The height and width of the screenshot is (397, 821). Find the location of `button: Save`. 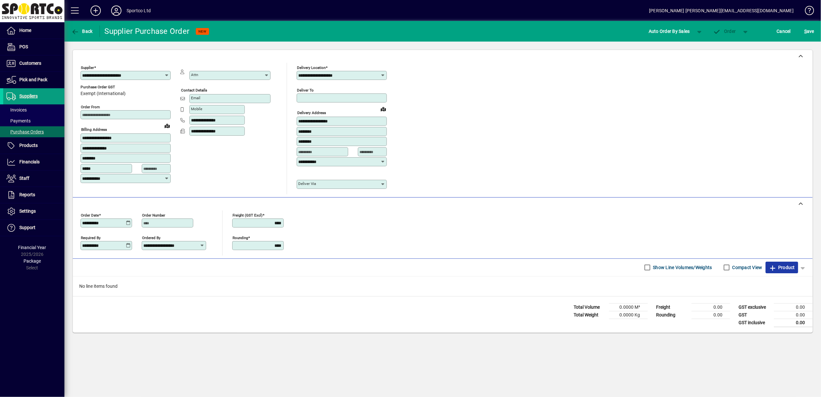

button: Save is located at coordinates (809, 31).